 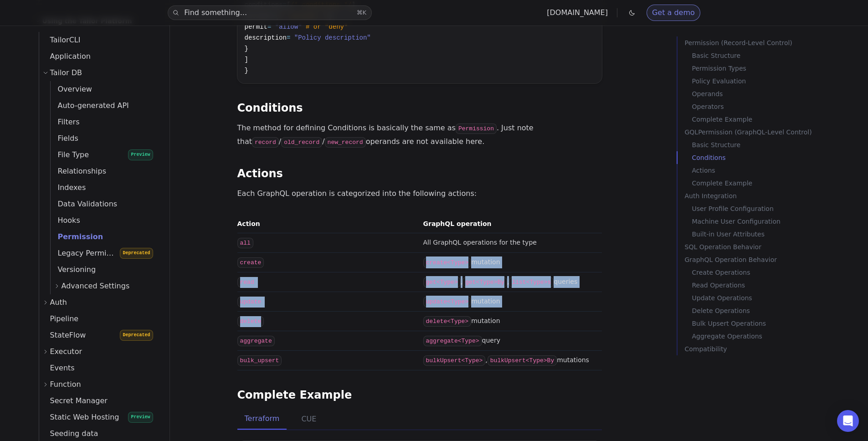 What do you see at coordinates (260, 360) in the screenshot?
I see `code: bulk_upsert` at bounding box center [260, 360].